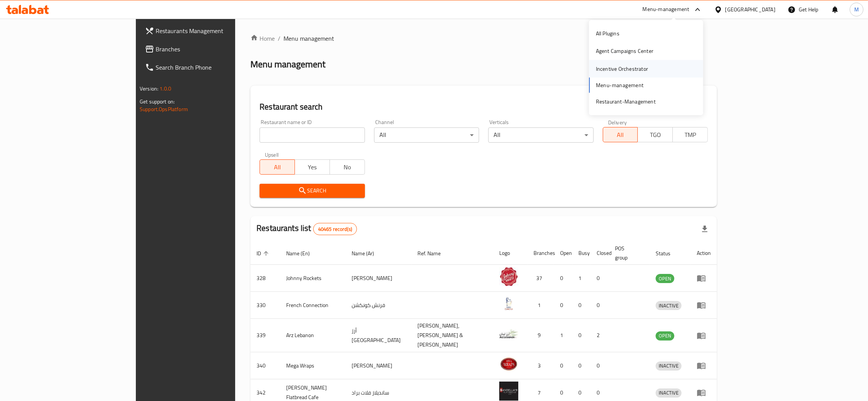 The width and height of the screenshot is (868, 401). Describe the element at coordinates (209, 30) in the screenshot. I see `a: Restaurants Management` at that location.